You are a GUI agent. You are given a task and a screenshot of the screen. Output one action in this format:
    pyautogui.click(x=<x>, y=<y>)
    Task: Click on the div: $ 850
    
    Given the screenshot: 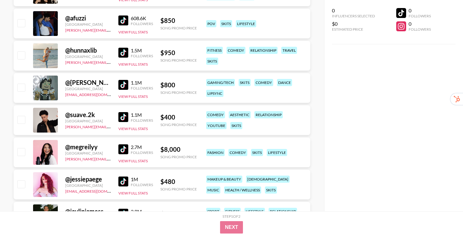 What is the action you would take?
    pyautogui.click(x=179, y=20)
    